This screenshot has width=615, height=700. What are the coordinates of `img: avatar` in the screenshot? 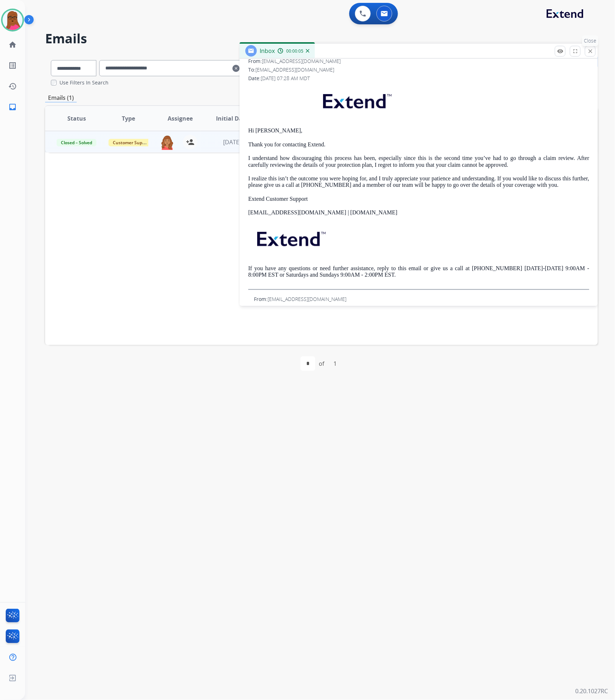 It's located at (12, 20).